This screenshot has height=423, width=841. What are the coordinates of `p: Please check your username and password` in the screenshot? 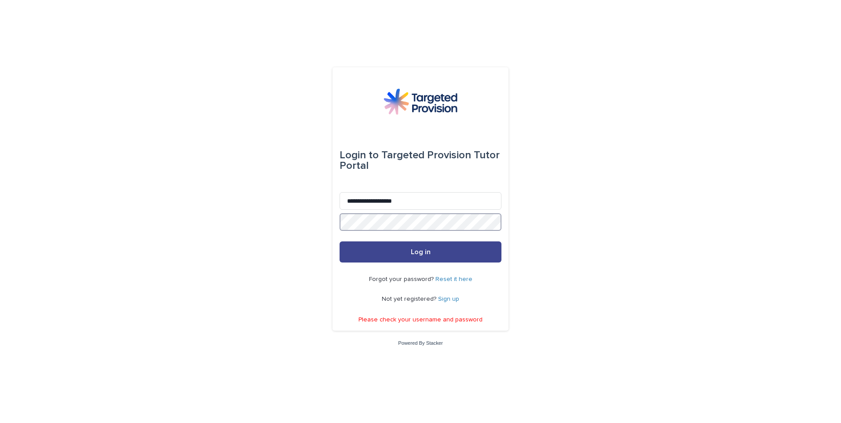 It's located at (420, 320).